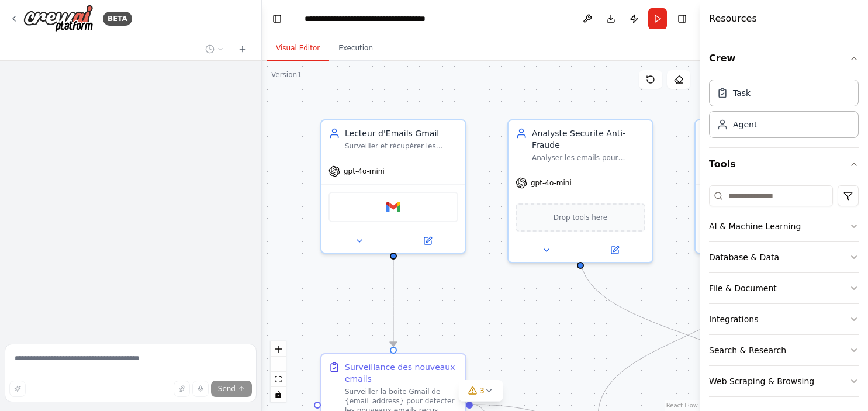 The width and height of the screenshot is (868, 411). What do you see at coordinates (754, 227) in the screenshot?
I see `div: AI & Machine Learning` at bounding box center [754, 227].